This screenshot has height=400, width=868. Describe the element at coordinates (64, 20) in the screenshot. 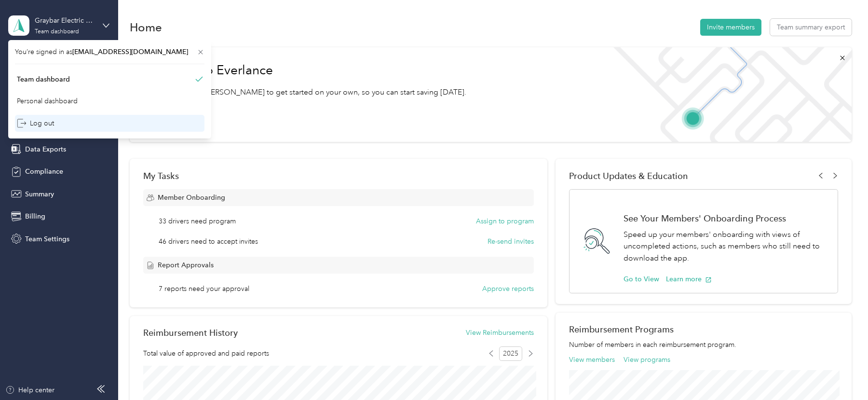

I see `div: Graybar Electric Company, Inc` at that location.